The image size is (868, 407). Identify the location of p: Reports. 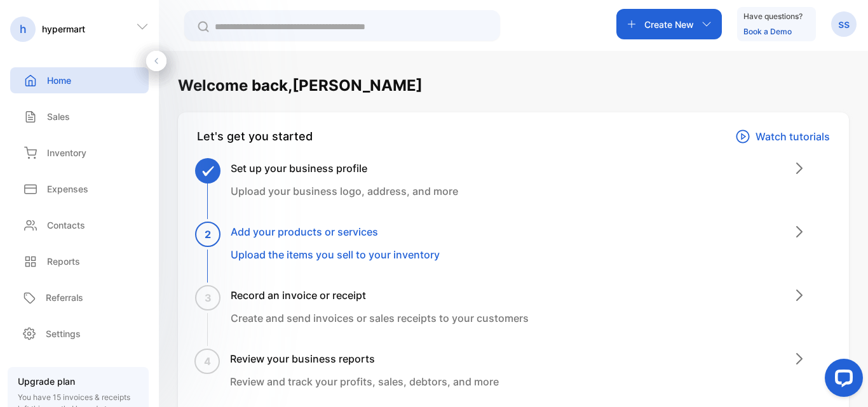
(64, 261).